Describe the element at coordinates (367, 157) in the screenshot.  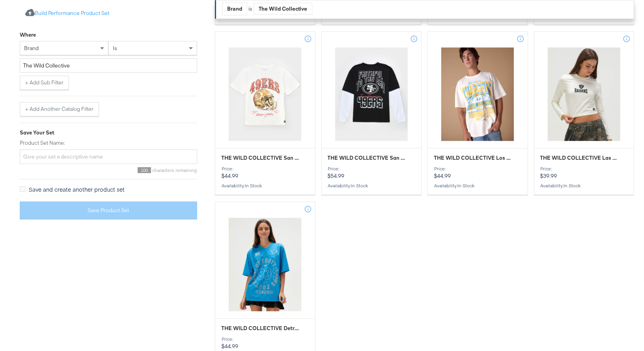
I see `span: THE WILD COLLECTIVE San Francisco 49ers Mens Long Sleeve Boxy...` at that location.